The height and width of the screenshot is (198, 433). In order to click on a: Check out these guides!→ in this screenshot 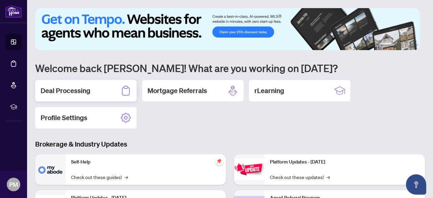, I will do `click(100, 177)`.